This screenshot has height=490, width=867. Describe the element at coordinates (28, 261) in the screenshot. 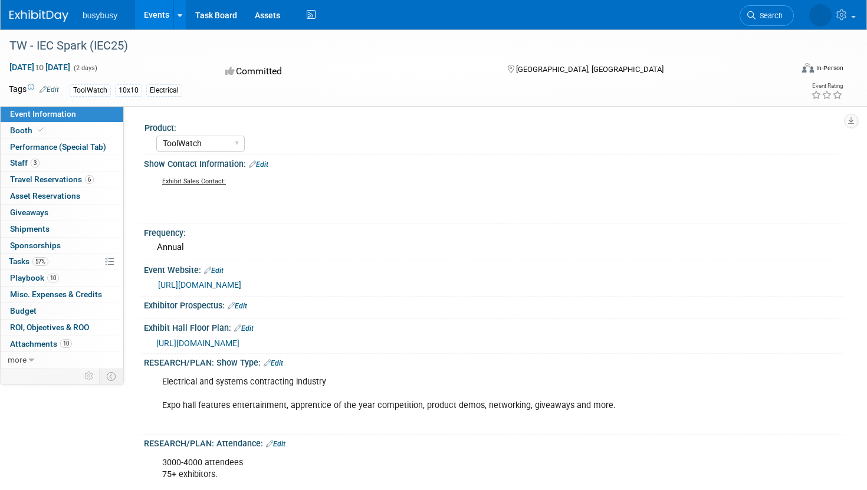

I see `span: Tasks` at that location.